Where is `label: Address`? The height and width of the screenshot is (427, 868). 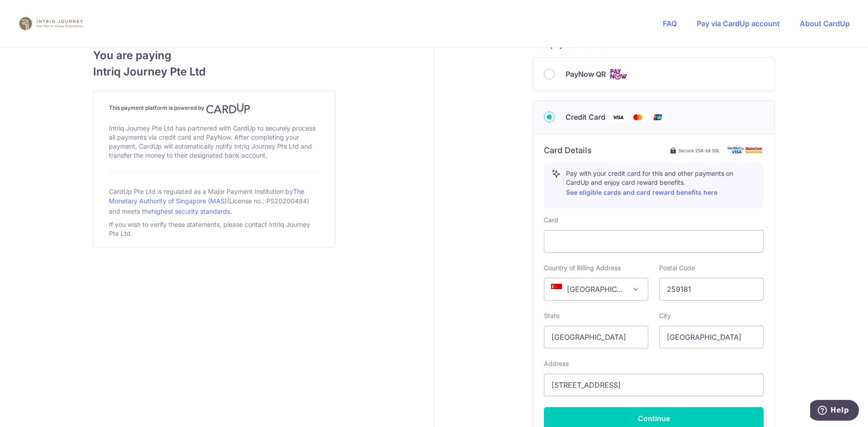 label: Address is located at coordinates (556, 364).